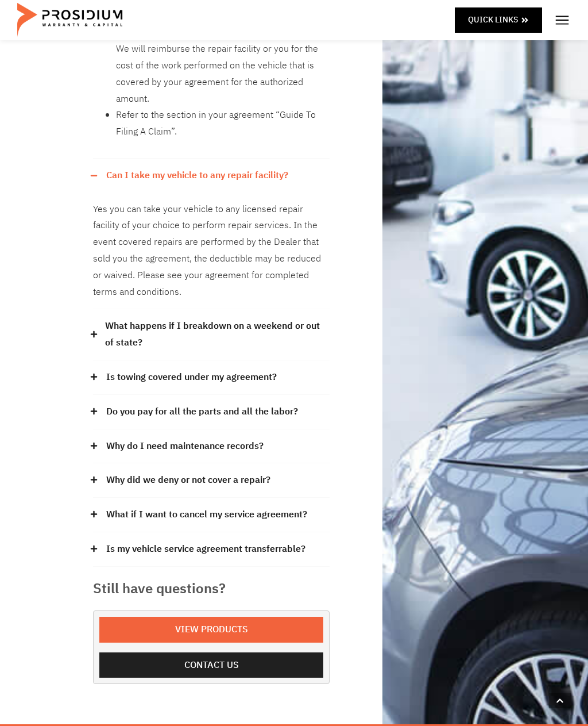 Image resolution: width=588 pixels, height=726 pixels. What do you see at coordinates (217, 334) in the screenshot?
I see `a: What happens if I breakdown on a weekend or out of state?` at bounding box center [217, 334].